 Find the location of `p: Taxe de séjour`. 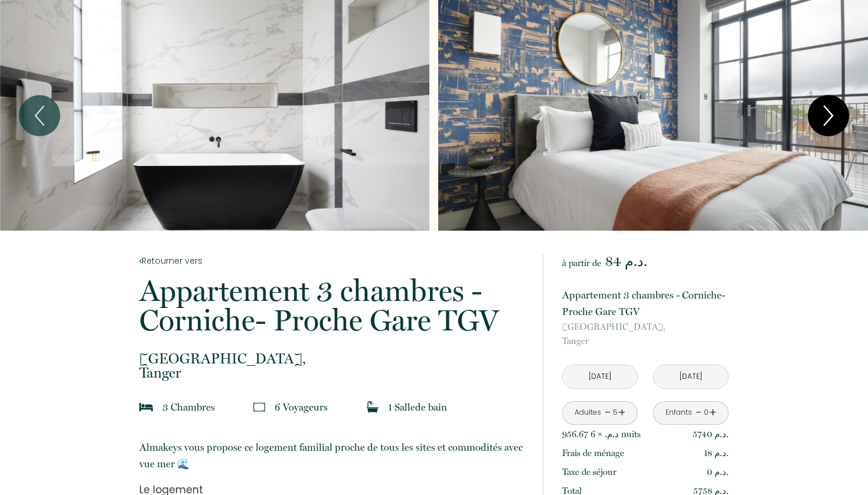

p: Taxe de séjour is located at coordinates (589, 472).